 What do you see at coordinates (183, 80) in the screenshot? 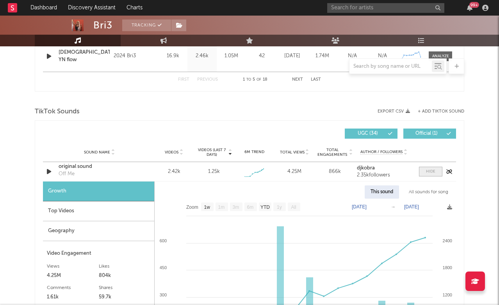
I see `button: First` at bounding box center [183, 80].